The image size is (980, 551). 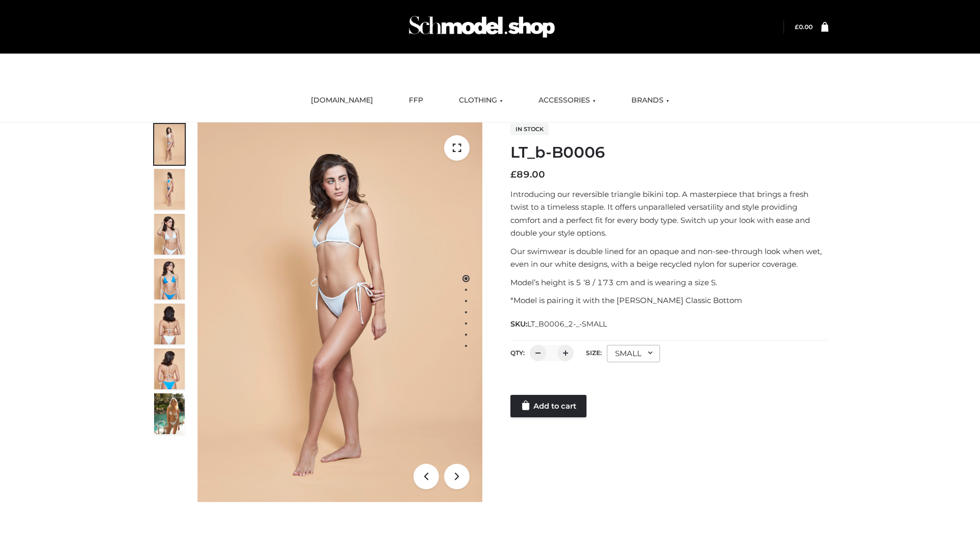 I want to click on label: Size:, so click(x=594, y=352).